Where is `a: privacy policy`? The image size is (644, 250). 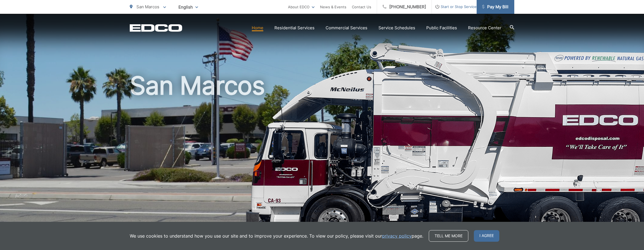 a: privacy policy is located at coordinates (397, 236).